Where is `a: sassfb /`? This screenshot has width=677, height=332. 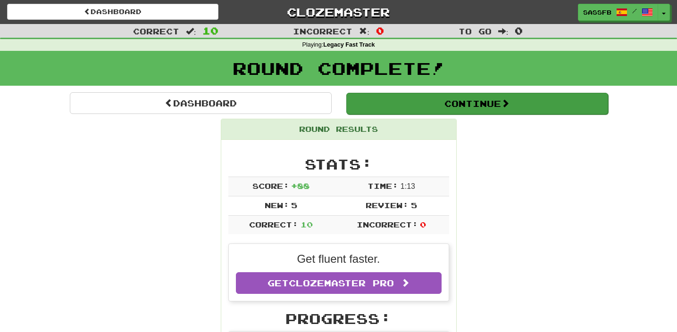
a: sassfb / is located at coordinates (618, 12).